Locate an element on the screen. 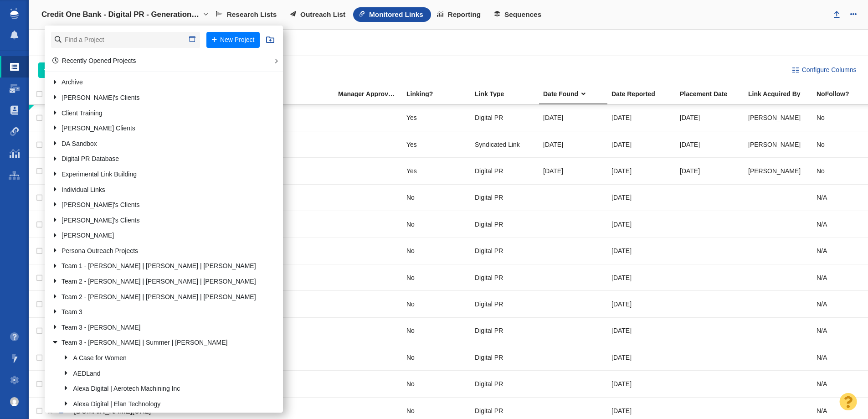  a: Experimental Link Building is located at coordinates (156, 174).